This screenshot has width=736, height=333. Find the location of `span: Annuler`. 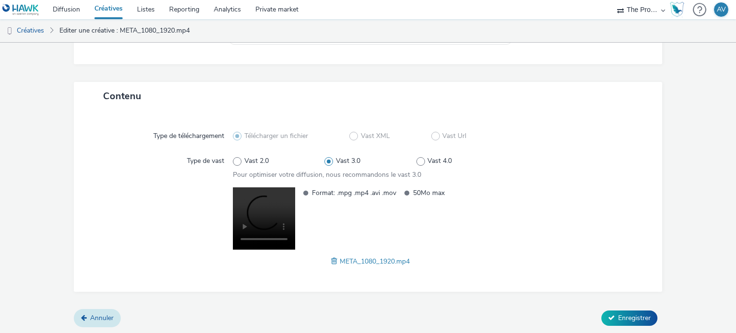

span: Annuler is located at coordinates (102, 318).